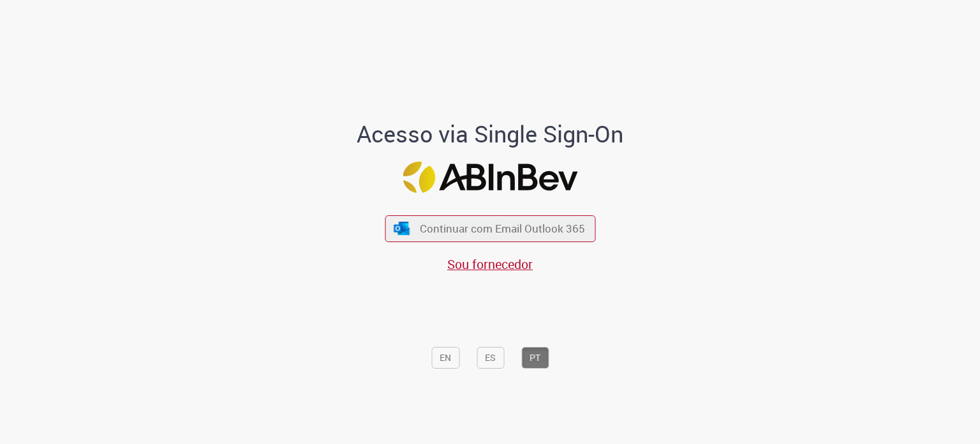 This screenshot has height=444, width=980. I want to click on span: Sou fornecedor, so click(490, 264).